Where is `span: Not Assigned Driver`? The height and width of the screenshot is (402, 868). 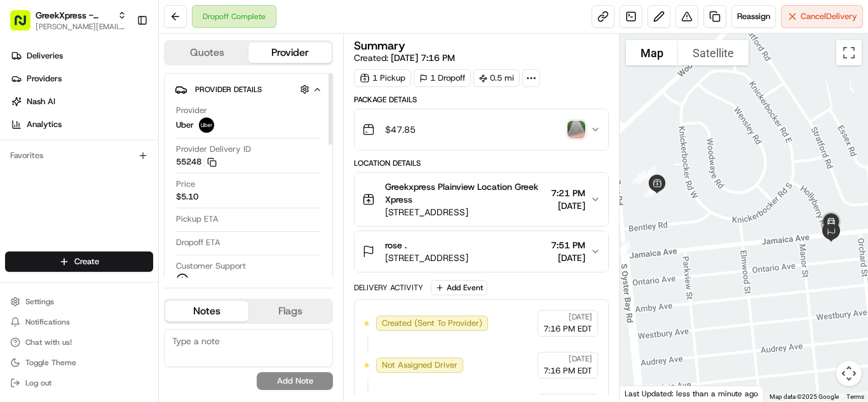
span: Not Assigned Driver is located at coordinates (419, 365).